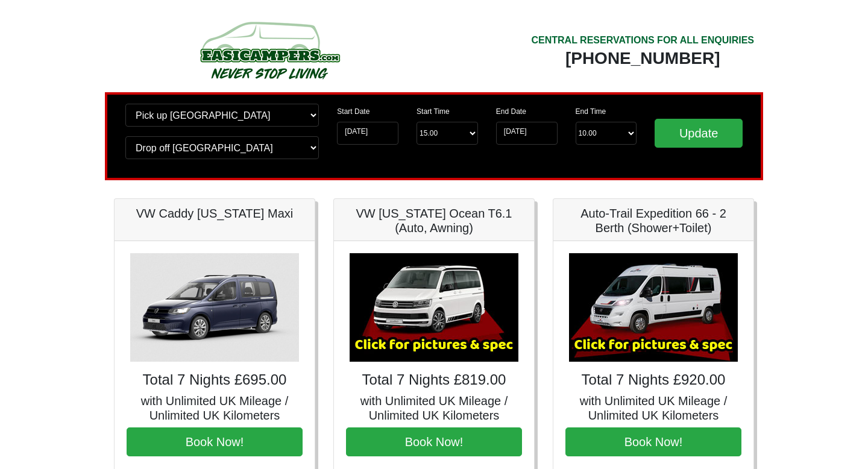  What do you see at coordinates (434, 380) in the screenshot?
I see `h4: Total 7 Nights £819.00` at bounding box center [434, 380].